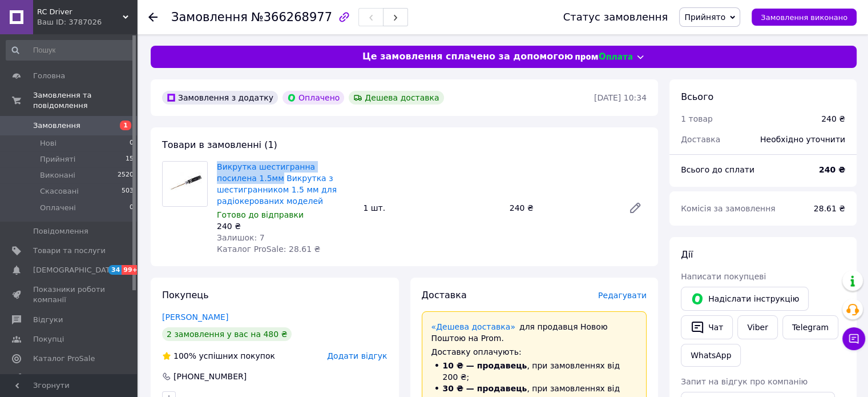 This screenshot has width=868, height=397. I want to click on a: Viber, so click(757, 327).